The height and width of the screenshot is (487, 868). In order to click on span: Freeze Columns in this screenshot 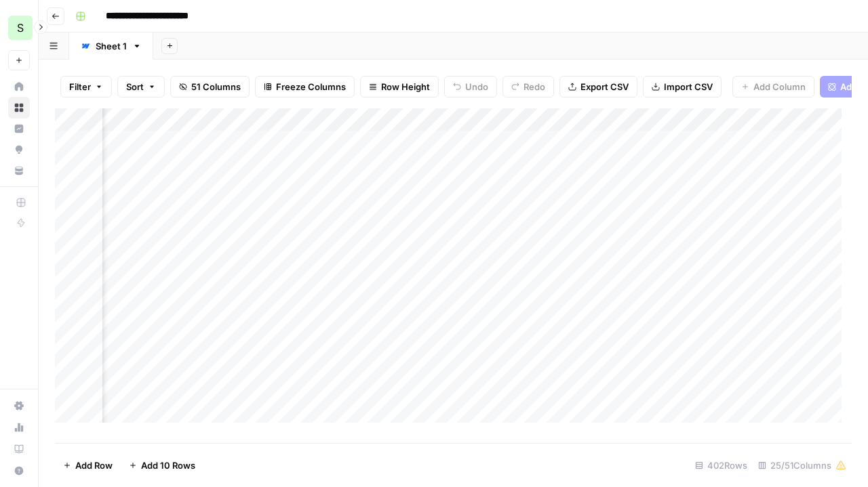, I will do `click(310, 87)`.